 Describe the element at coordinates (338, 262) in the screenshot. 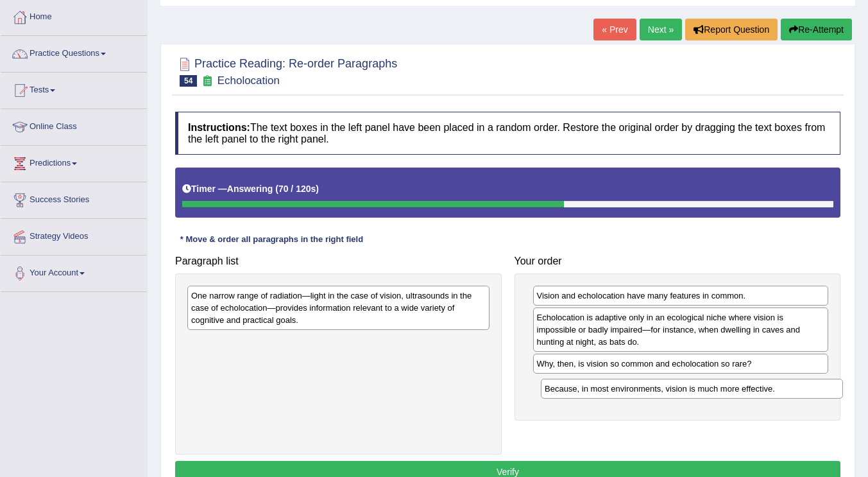

I see `h4: Paragraph list` at that location.